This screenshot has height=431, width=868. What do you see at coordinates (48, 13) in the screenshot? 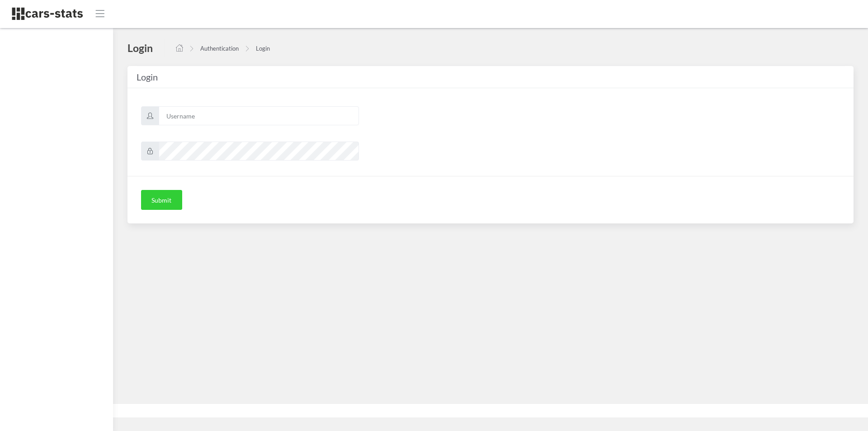
I see `img: navbar brand` at bounding box center [48, 13].